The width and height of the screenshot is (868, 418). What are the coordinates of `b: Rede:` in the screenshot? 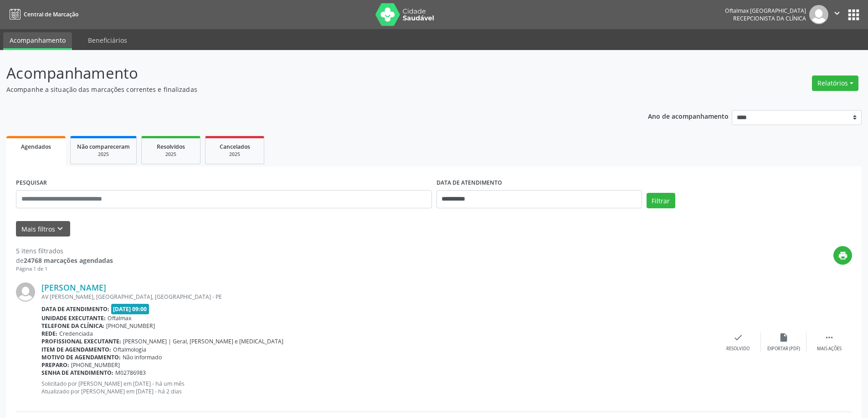 It's located at (49, 333).